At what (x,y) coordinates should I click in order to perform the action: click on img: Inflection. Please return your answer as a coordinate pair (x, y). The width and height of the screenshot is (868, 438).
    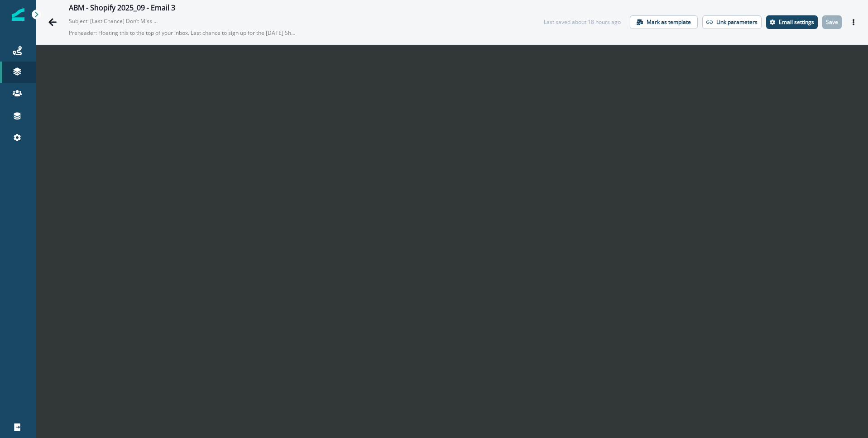
    Looking at the image, I should click on (18, 14).